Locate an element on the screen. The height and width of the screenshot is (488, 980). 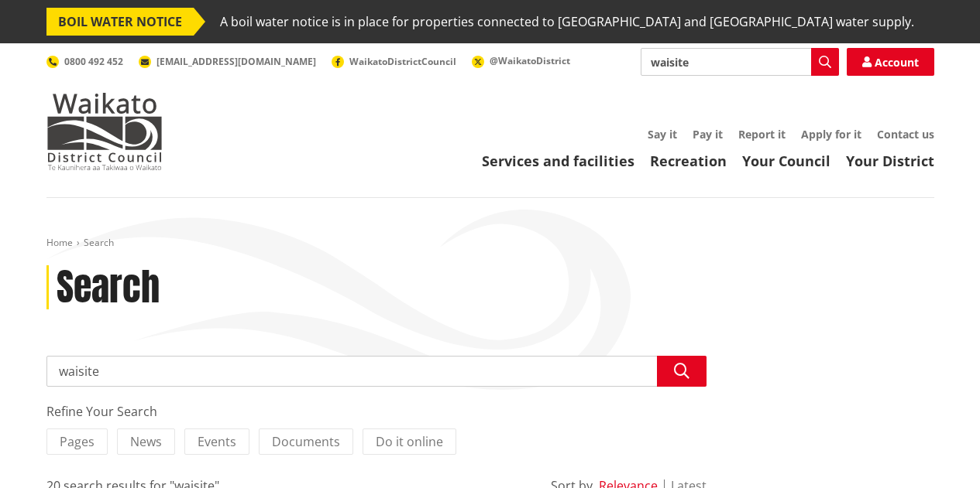
a: Contact us is located at coordinates (905, 133).